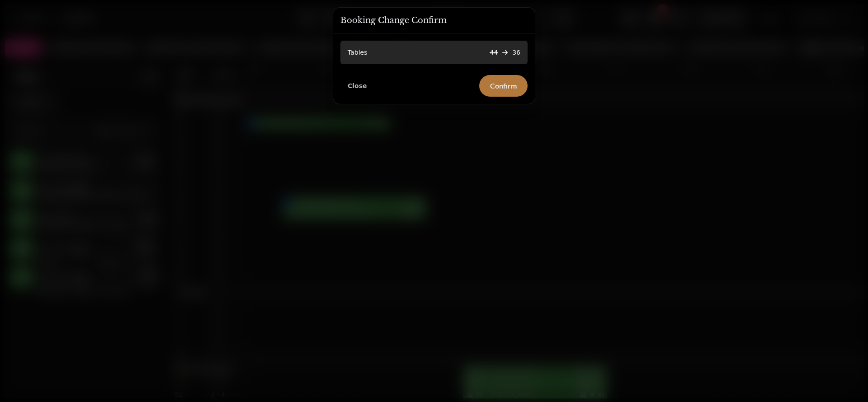 This screenshot has height=402, width=868. What do you see at coordinates (516, 52) in the screenshot?
I see `p: 36` at bounding box center [516, 52].